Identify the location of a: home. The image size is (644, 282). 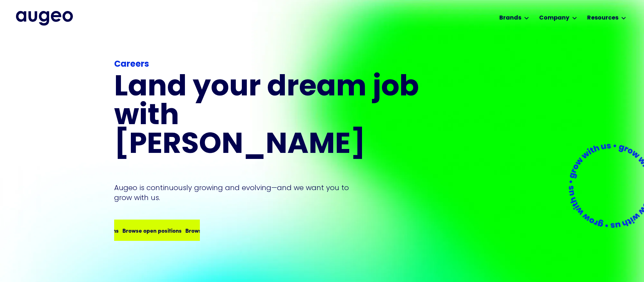
(45, 18).